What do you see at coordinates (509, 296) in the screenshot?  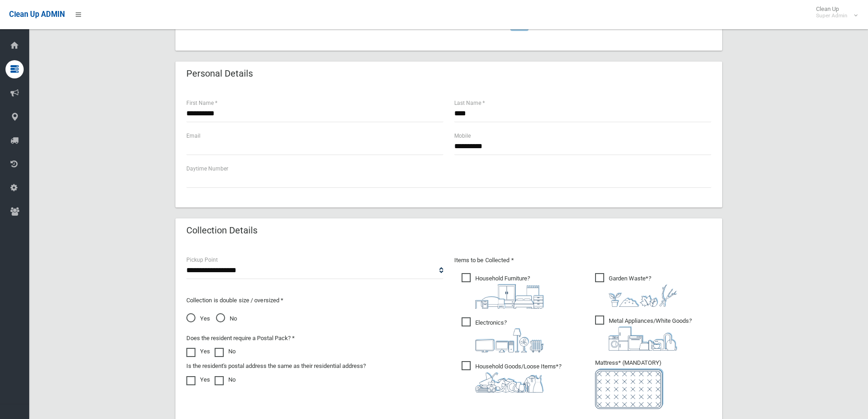 I see `img: aa9efdbe659d29b613fca23ba79d85cb.png` at bounding box center [509, 296].